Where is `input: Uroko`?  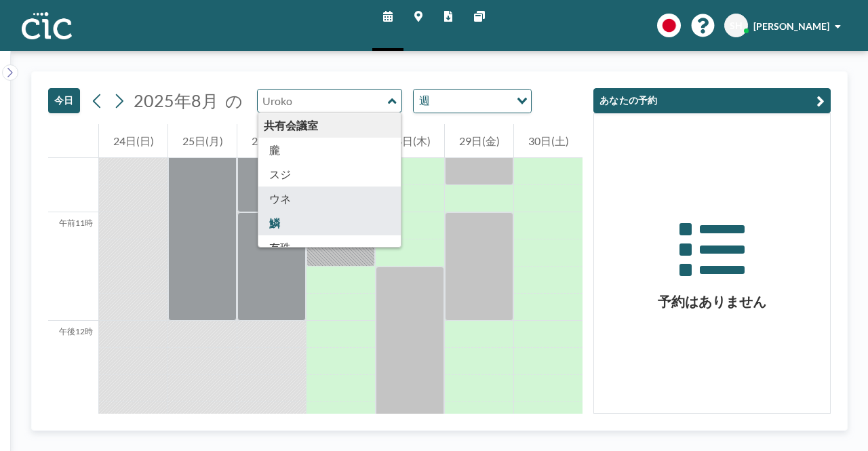
input: Uroko is located at coordinates (323, 100).